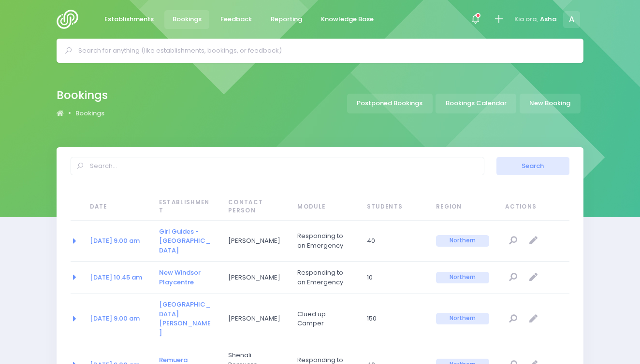 Image resolution: width=640 pixels, height=364 pixels. What do you see at coordinates (393, 278) in the screenshot?
I see `span: 10` at bounding box center [393, 278].